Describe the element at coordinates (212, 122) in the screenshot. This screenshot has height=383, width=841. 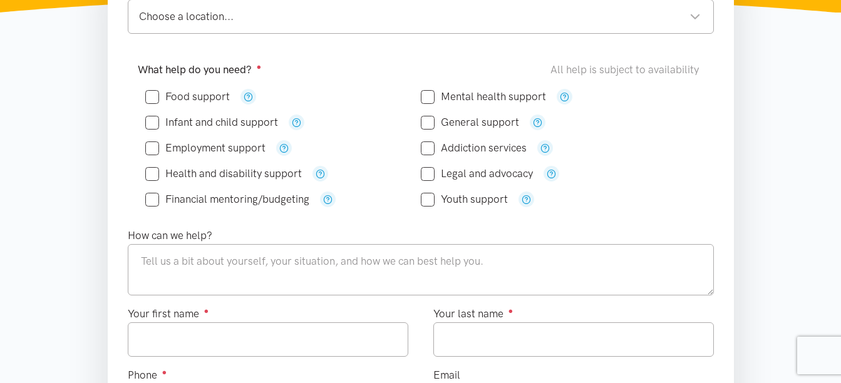
I see `label: Infant and child support` at that location.